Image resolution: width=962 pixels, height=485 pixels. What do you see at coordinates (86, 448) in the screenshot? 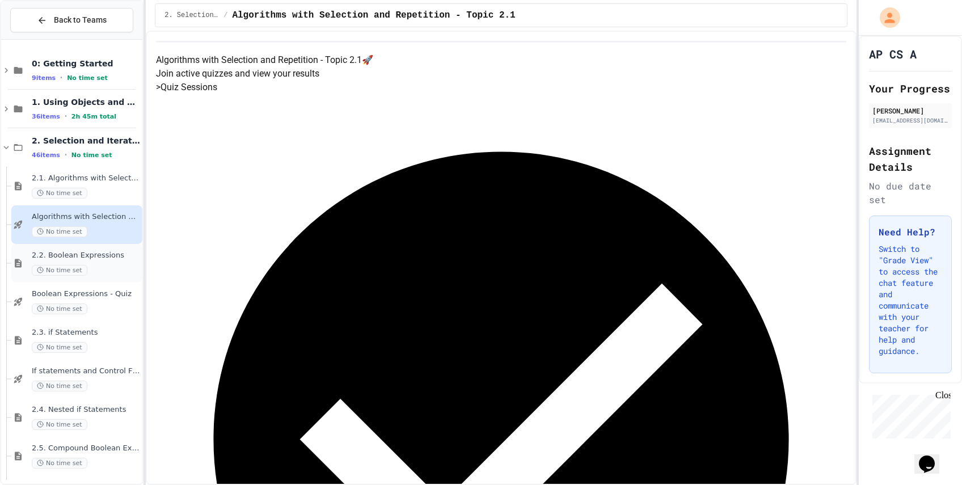
I see `span: 2.5. Compound Boolean Expressions` at bounding box center [86, 448].